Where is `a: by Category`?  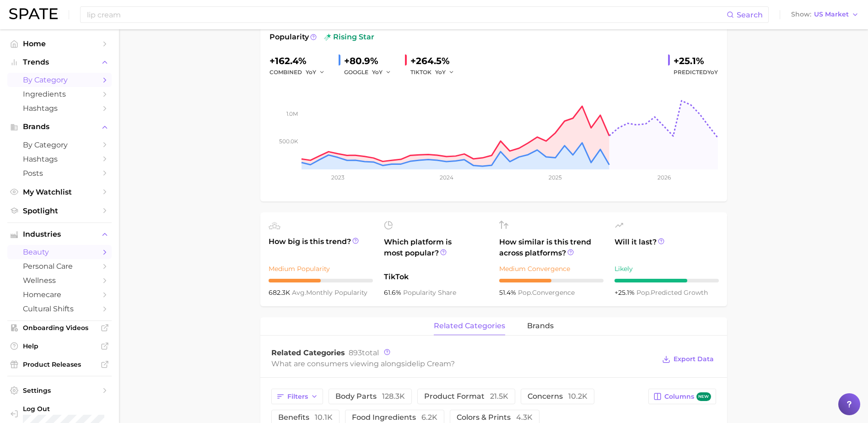 a: by Category is located at coordinates (60, 79).